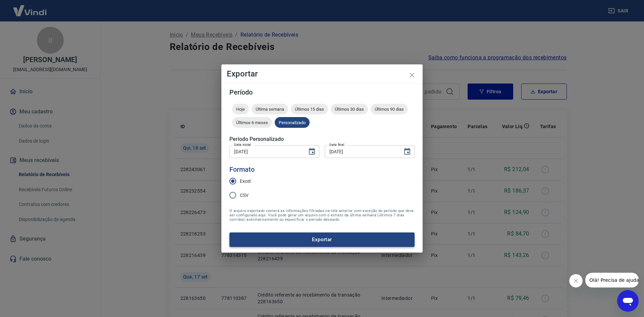 The image size is (644, 317). What do you see at coordinates (293, 123) in the screenshot?
I see `div: Personalizado` at bounding box center [293, 123].